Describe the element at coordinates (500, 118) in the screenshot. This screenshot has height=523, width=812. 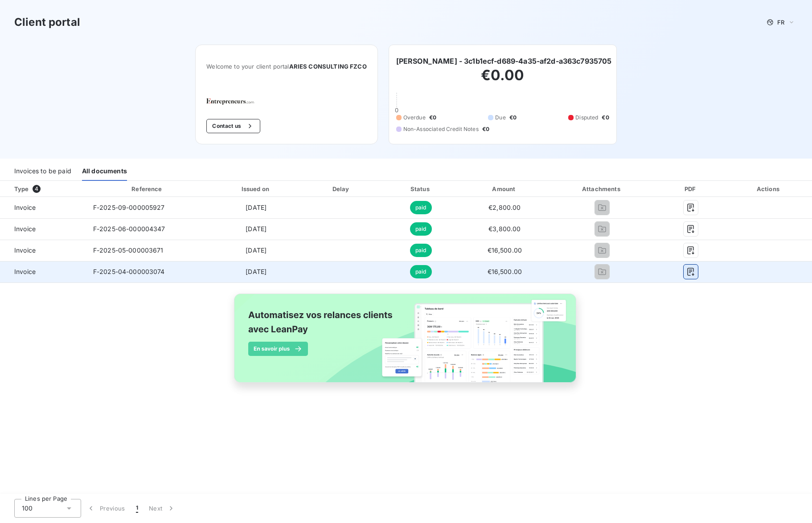
I see `span: Due` at that location.